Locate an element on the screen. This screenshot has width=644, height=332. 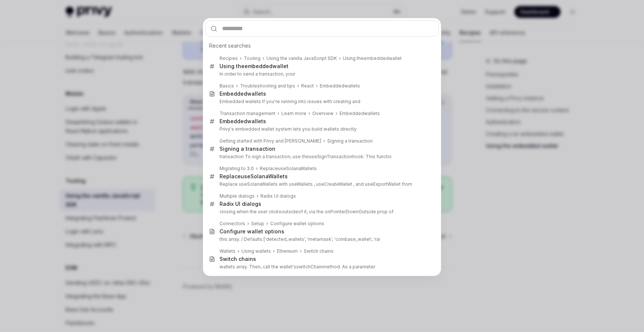
div: Overview is located at coordinates (323, 114).